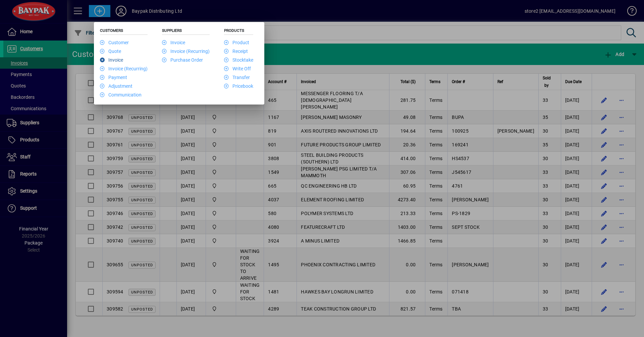 The height and width of the screenshot is (337, 644). I want to click on a: Purchase Order, so click(182, 60).